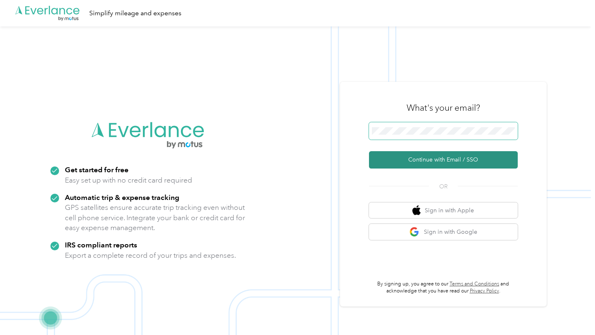  What do you see at coordinates (416, 210) in the screenshot?
I see `img: apple logo` at bounding box center [416, 210].